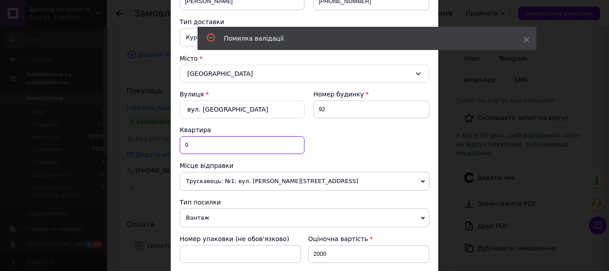 This screenshot has width=609, height=271. What do you see at coordinates (195, 130) in the screenshot?
I see `span: Квартира` at bounding box center [195, 130].